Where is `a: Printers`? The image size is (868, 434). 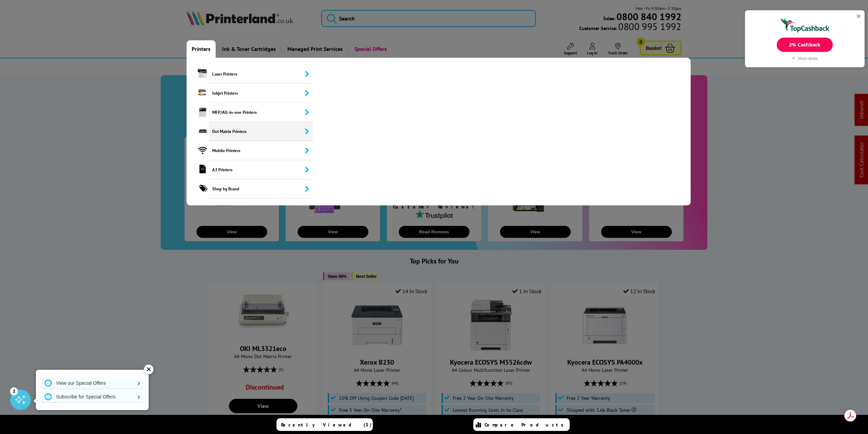
a: Printers is located at coordinates (201, 49).